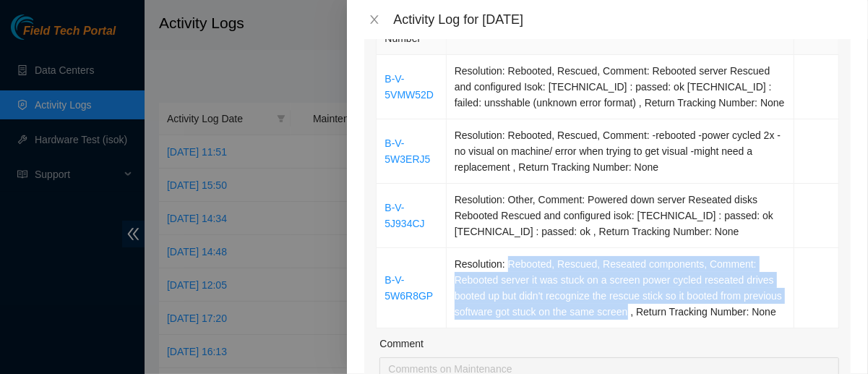 The height and width of the screenshot is (374, 868). I want to click on td: Resolution: Other, Comment: Powered down server Reseated disks Rebooted Rescued and configured is..., so click(620, 216).